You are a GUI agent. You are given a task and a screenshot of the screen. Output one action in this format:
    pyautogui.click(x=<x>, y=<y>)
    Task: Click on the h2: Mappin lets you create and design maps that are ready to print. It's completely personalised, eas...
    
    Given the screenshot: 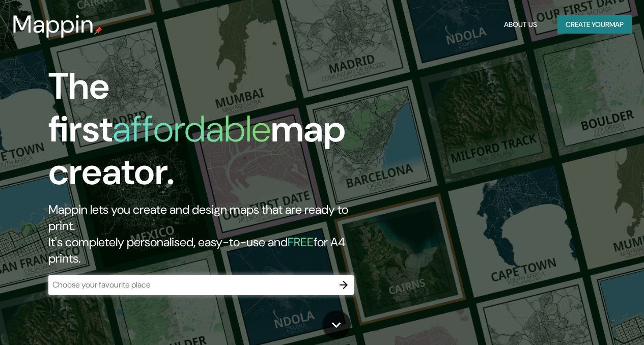 What is the action you would take?
    pyautogui.click(x=209, y=234)
    